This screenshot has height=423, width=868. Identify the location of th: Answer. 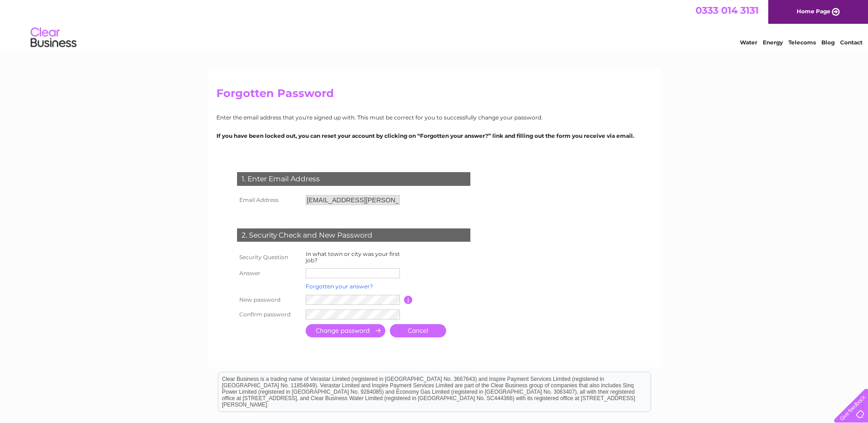
(269, 273).